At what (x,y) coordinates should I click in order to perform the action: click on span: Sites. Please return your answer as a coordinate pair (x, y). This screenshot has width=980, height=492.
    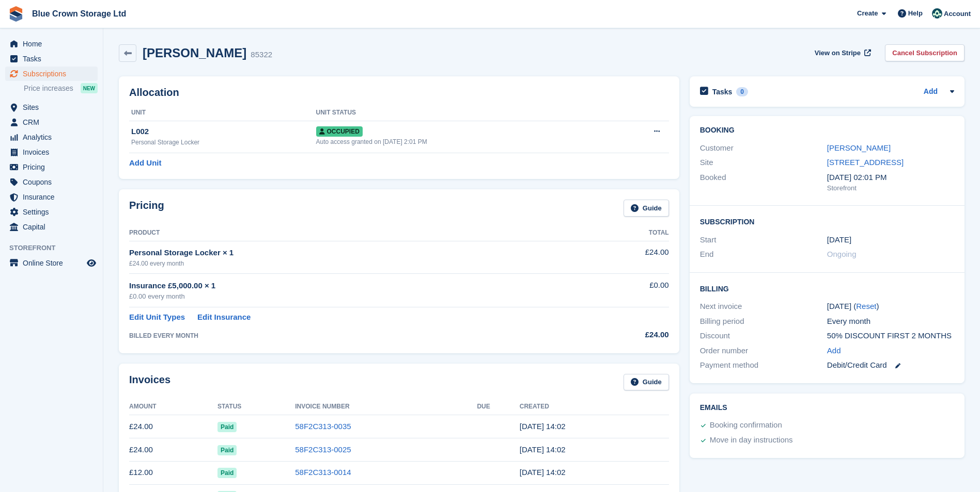
    Looking at the image, I should click on (54, 108).